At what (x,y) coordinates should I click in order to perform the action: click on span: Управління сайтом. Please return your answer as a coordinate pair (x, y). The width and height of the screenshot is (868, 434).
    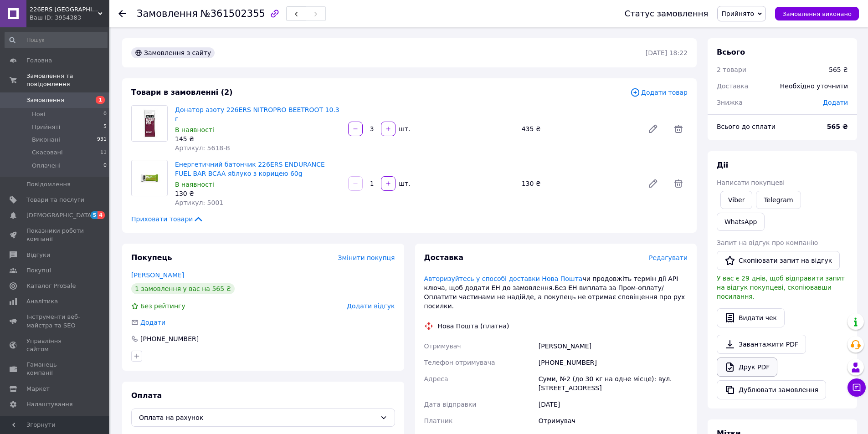
    Looking at the image, I should click on (55, 345).